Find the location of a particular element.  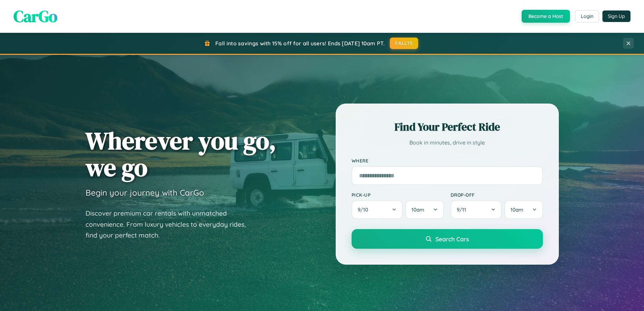

label: Pick-up is located at coordinates (397, 195).